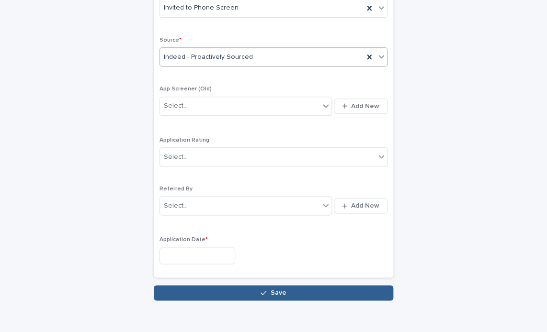 The height and width of the screenshot is (332, 547). I want to click on span: Source, so click(171, 40).